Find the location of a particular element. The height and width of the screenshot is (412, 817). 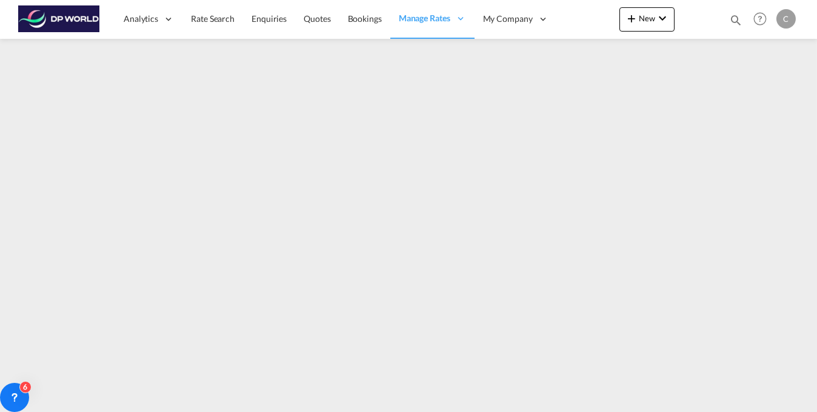

div: icon-magnify is located at coordinates (736, 22).